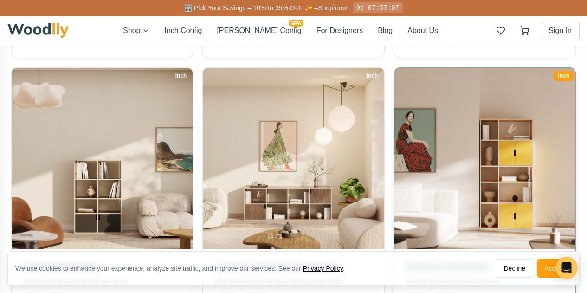  I want to click on div: Open Intercom Messenger, so click(567, 268).